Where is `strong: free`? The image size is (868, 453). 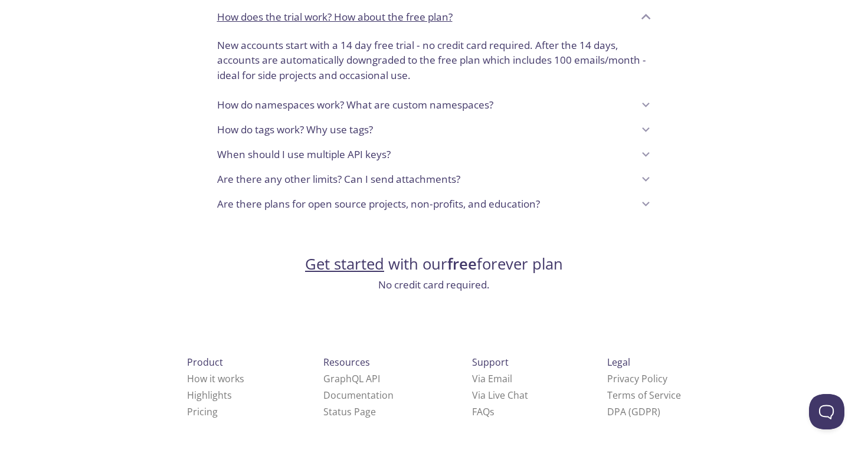 strong: free is located at coordinates (462, 263).